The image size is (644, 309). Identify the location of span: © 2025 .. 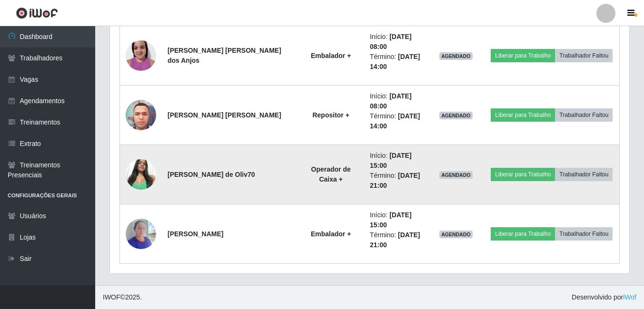
(123, 297).